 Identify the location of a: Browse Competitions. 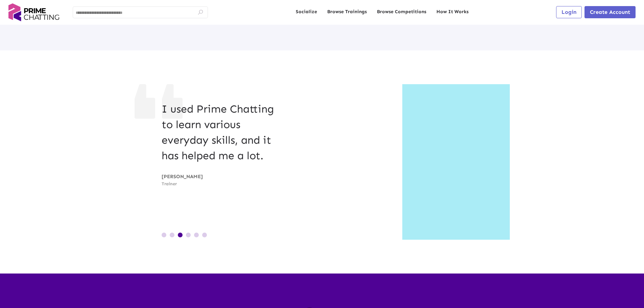
(402, 12).